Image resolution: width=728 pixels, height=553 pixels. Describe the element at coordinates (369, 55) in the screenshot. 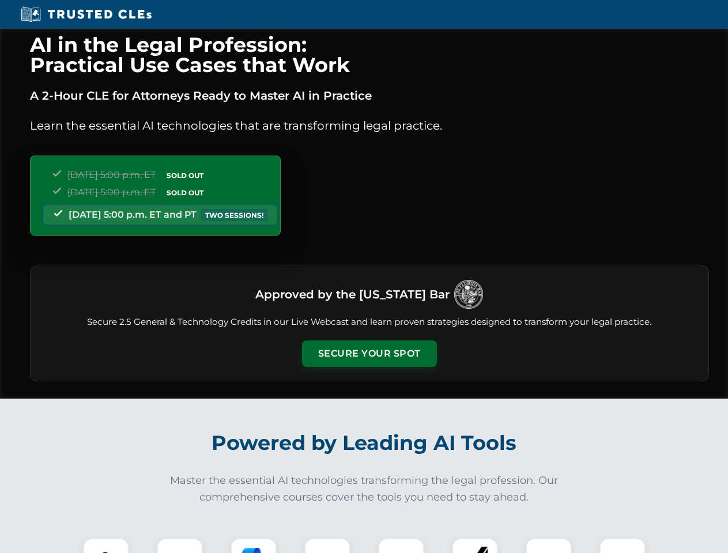

I see `h1: AI in the Legal Profession: Practical Use Cases that Work` at that location.